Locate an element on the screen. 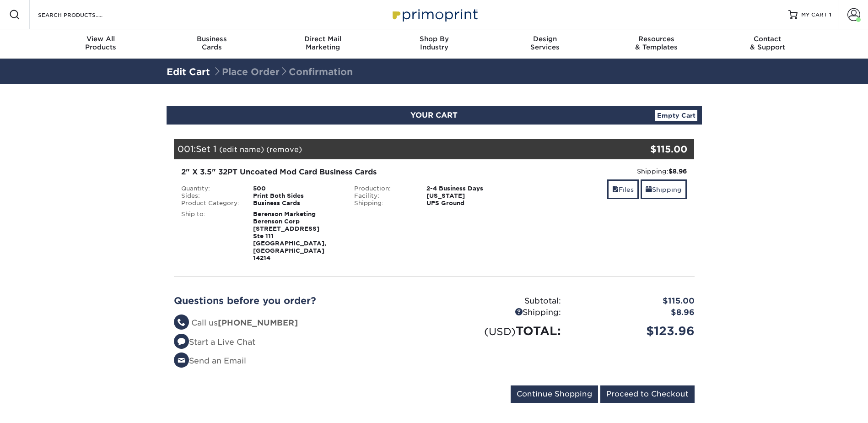 The image size is (868, 423). span: View All is located at coordinates (100, 39).